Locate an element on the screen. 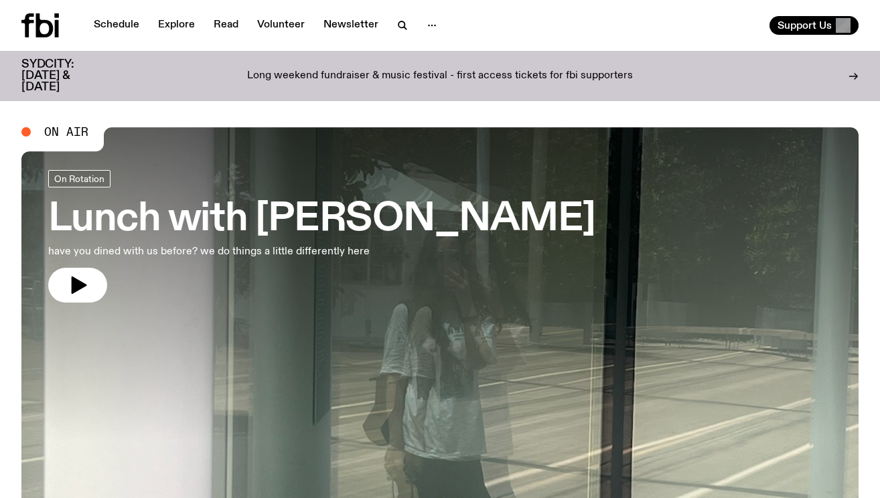  p: have you dined with us before? we do things a little differently here is located at coordinates (220, 252).